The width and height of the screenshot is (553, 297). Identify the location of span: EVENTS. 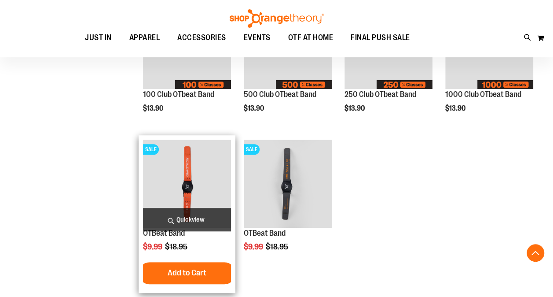
(257, 37).